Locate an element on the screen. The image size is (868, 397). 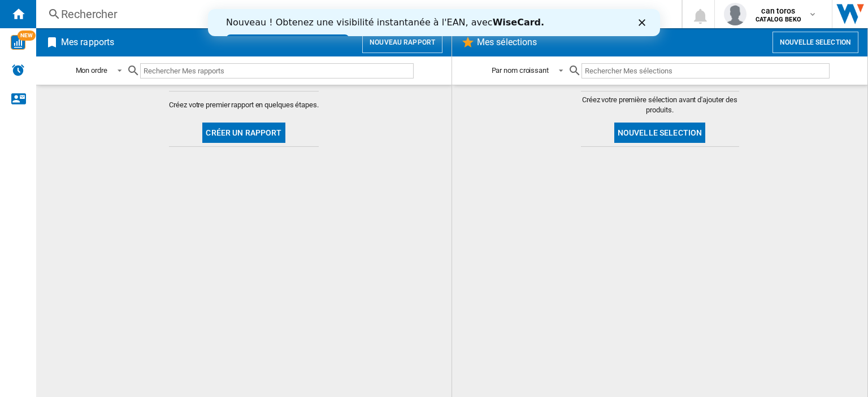
h2: Mes rapports is located at coordinates (87, 42).